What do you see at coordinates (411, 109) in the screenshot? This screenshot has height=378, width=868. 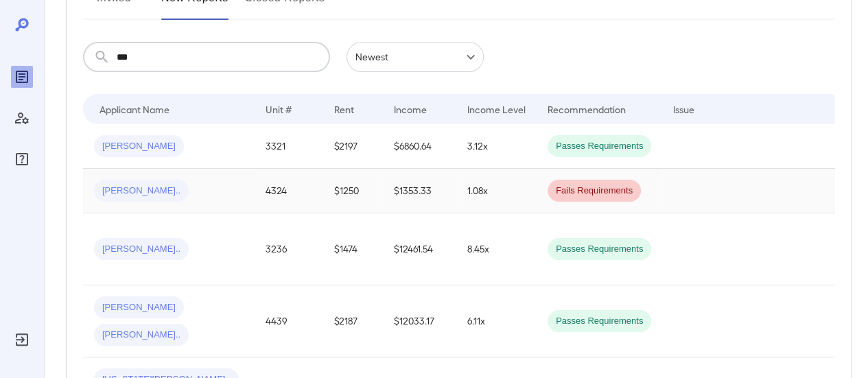 I see `div: Income` at bounding box center [411, 109].